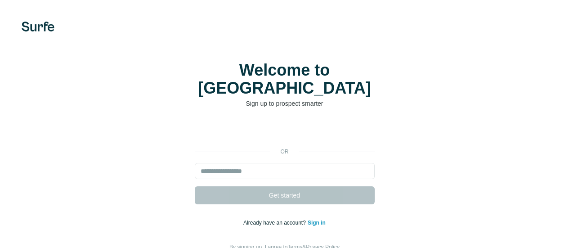 This screenshot has width=569, height=248. I want to click on img: Surfe's logo, so click(38, 27).